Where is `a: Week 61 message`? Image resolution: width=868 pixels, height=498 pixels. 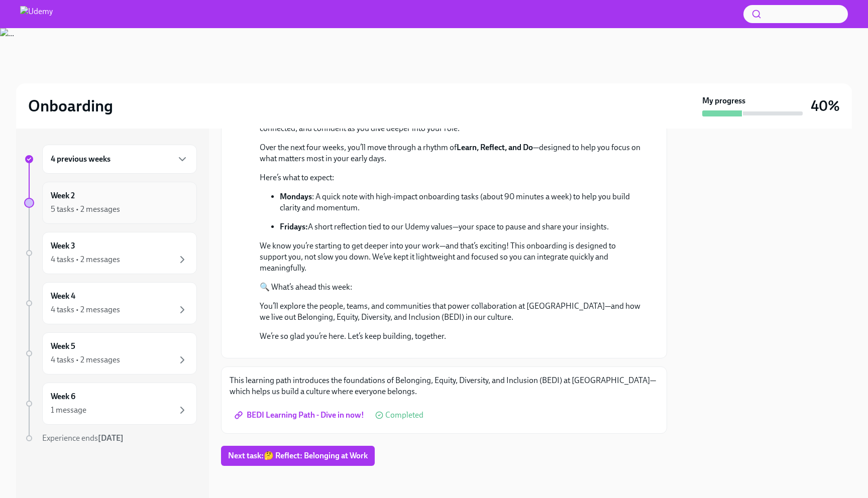 a: Week 61 message is located at coordinates (111, 404).